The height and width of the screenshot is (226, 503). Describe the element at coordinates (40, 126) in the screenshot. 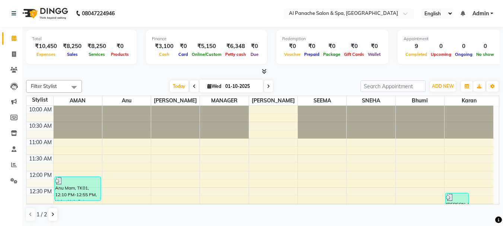

I see `div: 10:30 AM` at that location.